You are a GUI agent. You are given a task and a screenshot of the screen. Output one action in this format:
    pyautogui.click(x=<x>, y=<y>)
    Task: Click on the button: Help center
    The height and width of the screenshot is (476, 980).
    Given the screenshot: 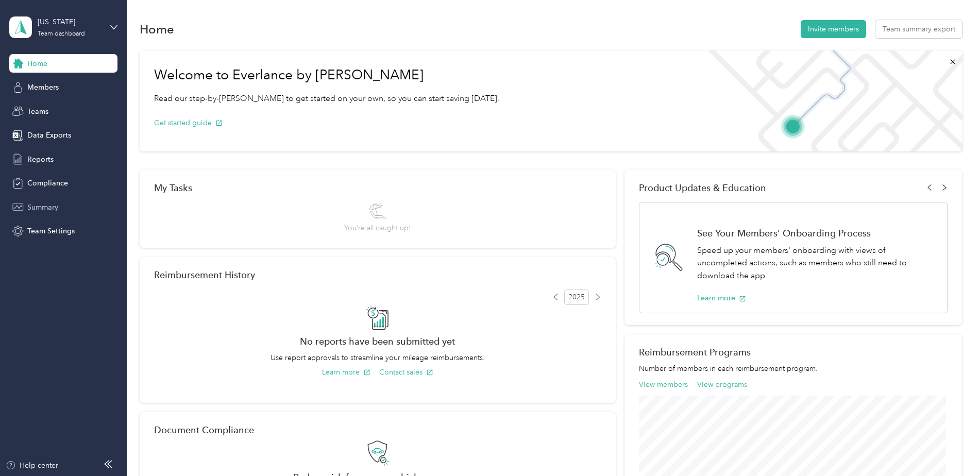 What is the action you would take?
    pyautogui.click(x=32, y=465)
    